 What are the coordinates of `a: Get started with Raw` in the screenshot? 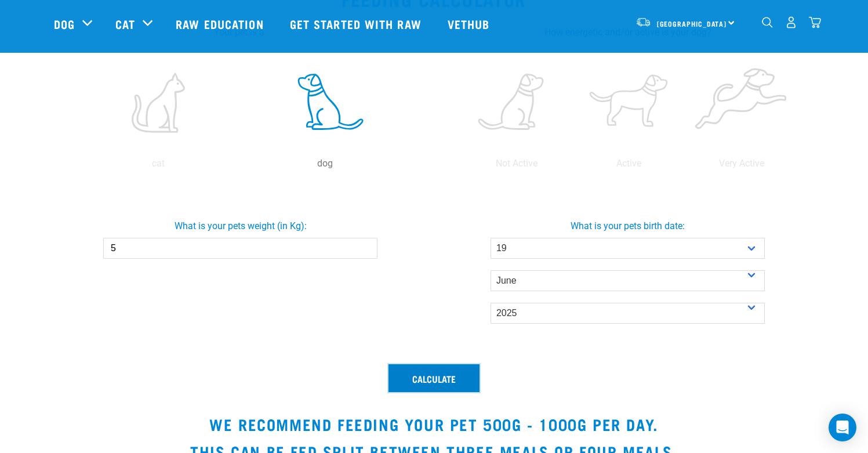 It's located at (358, 24).